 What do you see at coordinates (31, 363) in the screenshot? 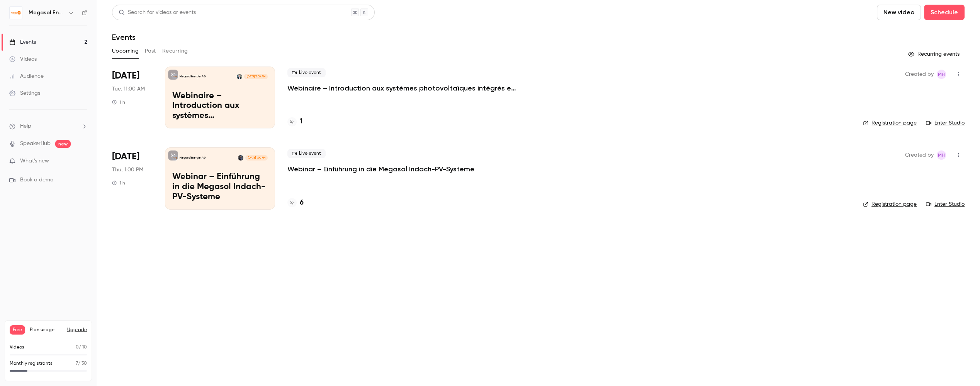
I see `p: Monthly registrants` at bounding box center [31, 363].